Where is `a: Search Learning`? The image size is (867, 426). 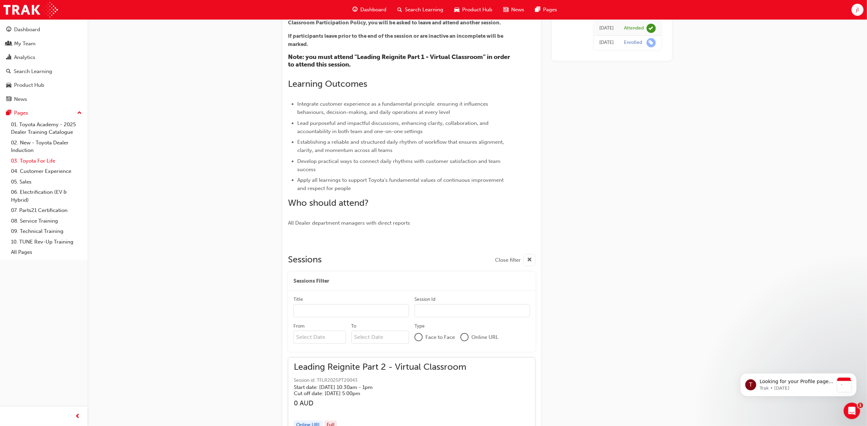 a: Search Learning is located at coordinates (44, 71).